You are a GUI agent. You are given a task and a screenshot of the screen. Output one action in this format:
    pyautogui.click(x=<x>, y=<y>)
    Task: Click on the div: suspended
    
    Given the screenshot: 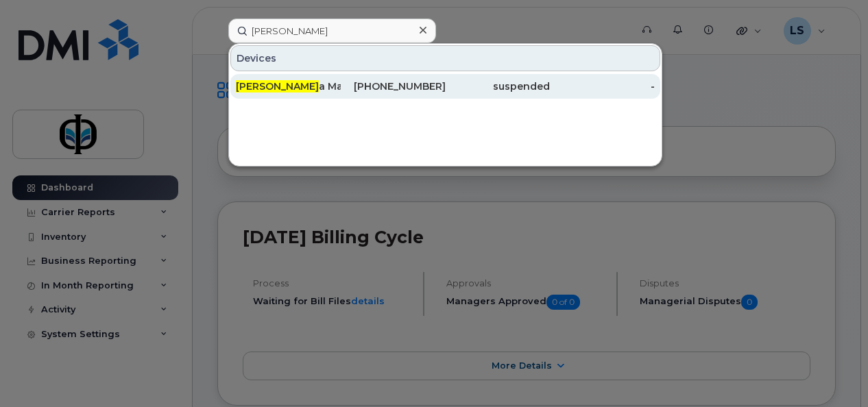 What is the action you would take?
    pyautogui.click(x=498, y=87)
    